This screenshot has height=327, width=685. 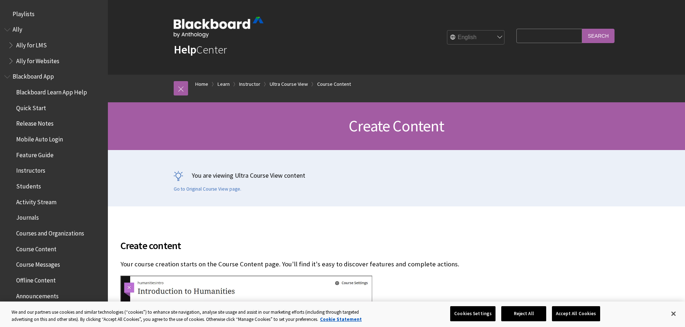 I want to click on nav: Book outline for Anthology Ally Help, so click(x=54, y=45).